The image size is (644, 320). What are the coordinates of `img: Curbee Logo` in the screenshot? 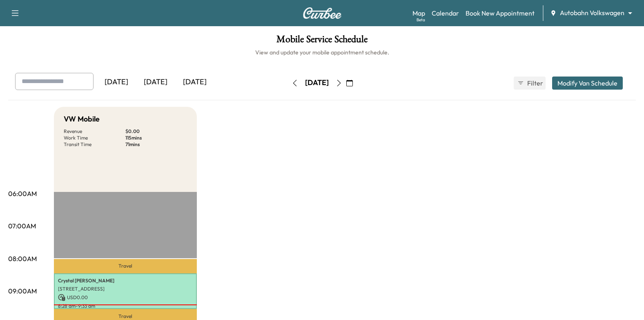 It's located at (322, 13).